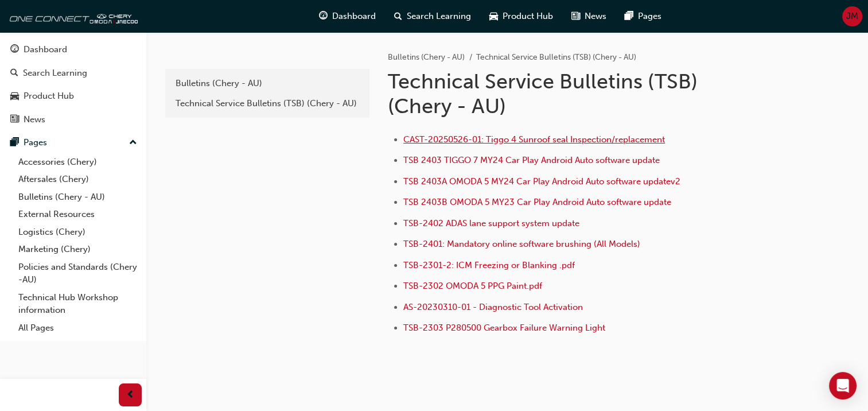 This screenshot has height=411, width=868. What do you see at coordinates (522, 244) in the screenshot?
I see `span: TSB-2401: Mandatory online software brushing (All Models)` at bounding box center [522, 244].